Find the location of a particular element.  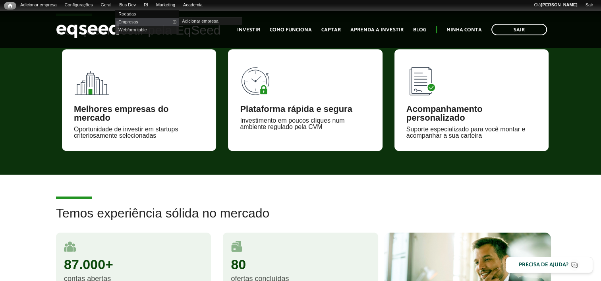

div: Plataforma rápida e segura is located at coordinates (305, 109).